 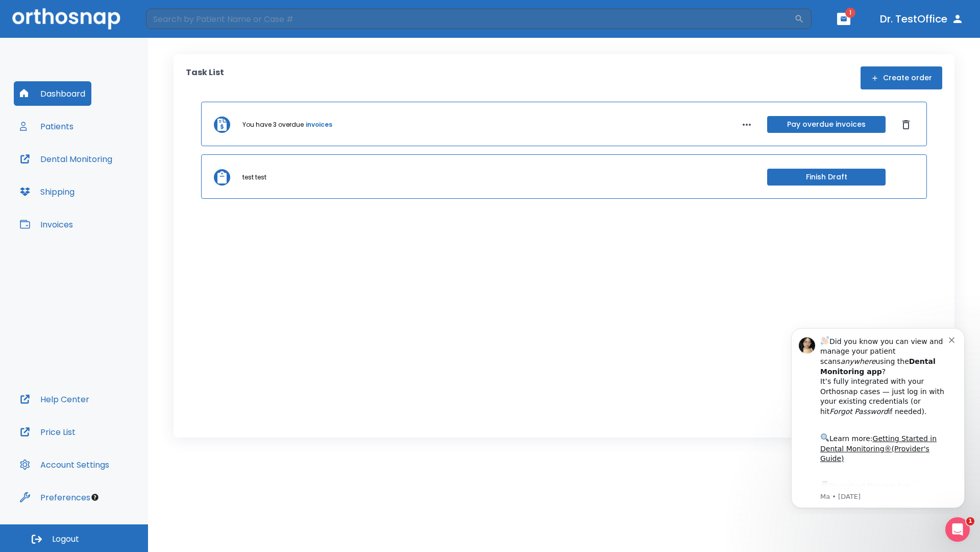 I want to click on a: Shipping, so click(x=47, y=191).